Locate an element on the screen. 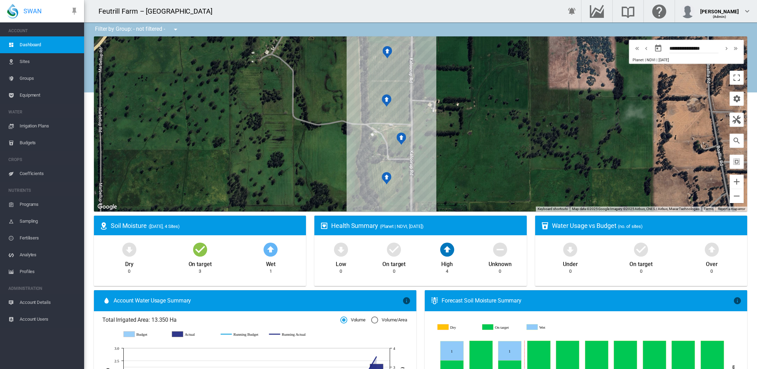  md-icon: Click here for help is located at coordinates (659, 11).